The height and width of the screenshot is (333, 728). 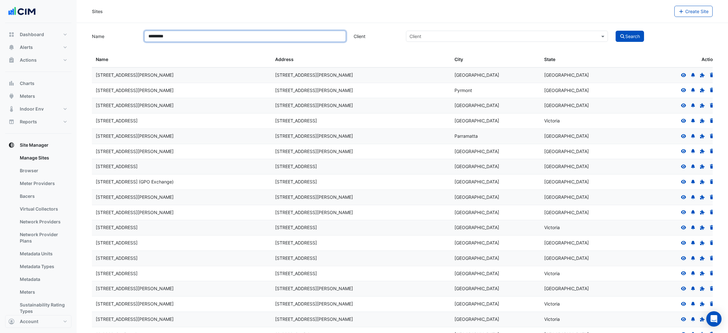 I want to click on a: Sustainability Rating Types, so click(x=43, y=308).